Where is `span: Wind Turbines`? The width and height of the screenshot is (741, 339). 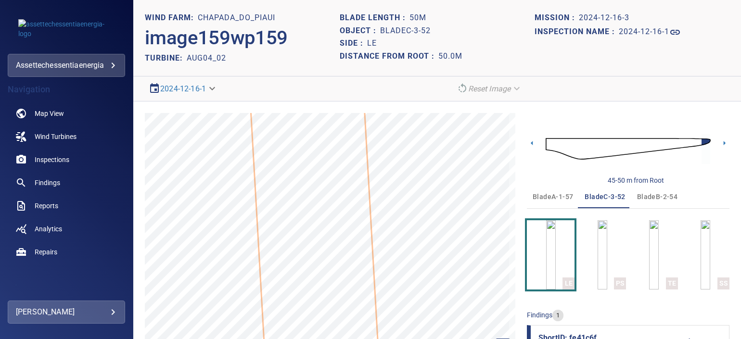
span: Wind Turbines is located at coordinates (55, 137).